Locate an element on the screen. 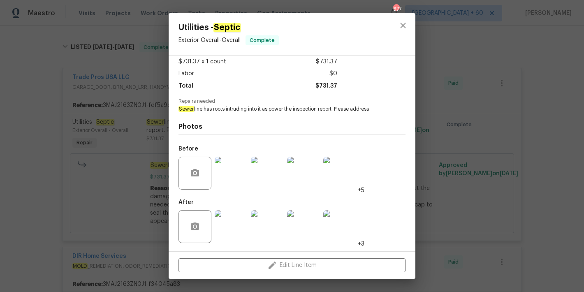 This screenshot has width=584, height=292. span: +5 is located at coordinates (361, 190).